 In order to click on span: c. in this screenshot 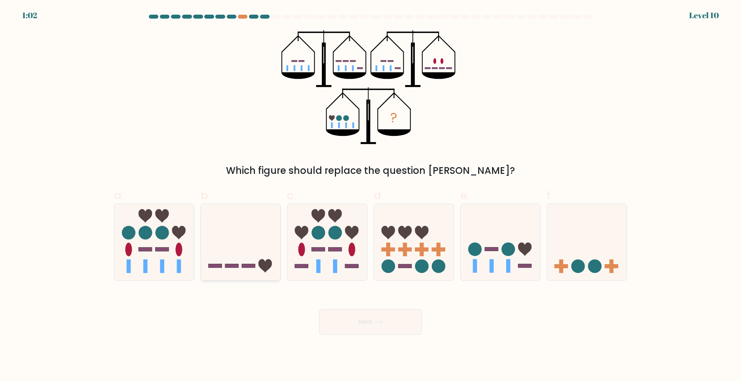, I will do `click(291, 195)`.